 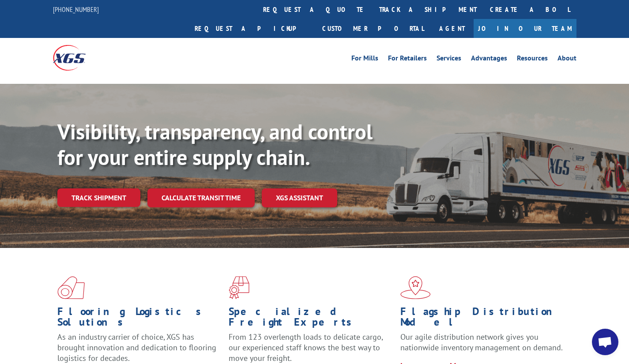 What do you see at coordinates (407, 60) in the screenshot?
I see `a: For Retailers` at bounding box center [407, 60].